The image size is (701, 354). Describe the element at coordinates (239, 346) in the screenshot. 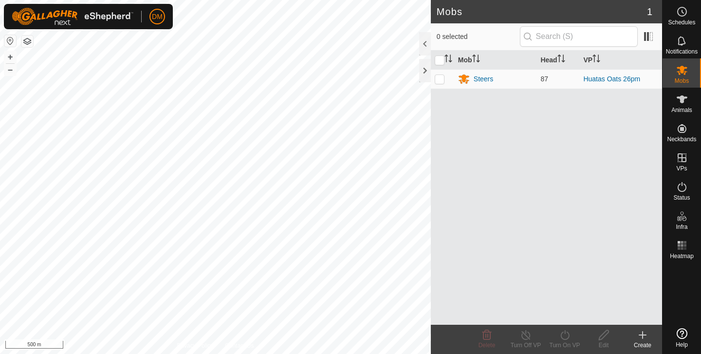

I see `a: Contact Us` at that location.